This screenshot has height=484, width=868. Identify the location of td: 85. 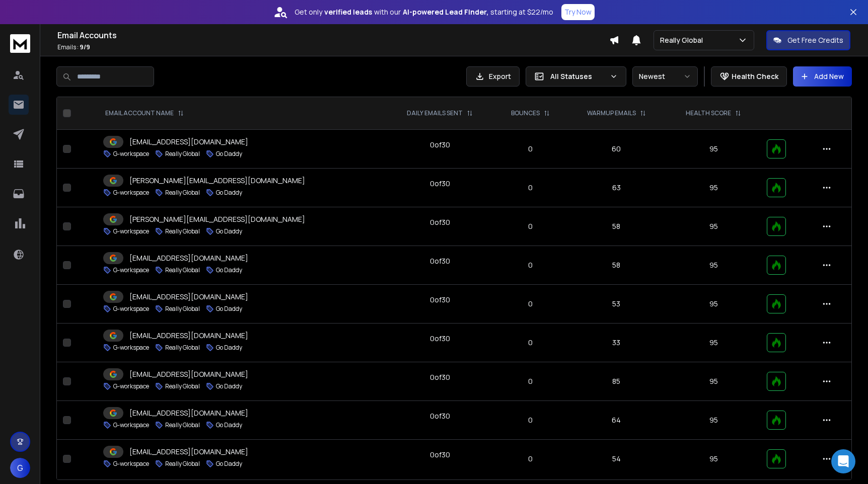
(616, 382).